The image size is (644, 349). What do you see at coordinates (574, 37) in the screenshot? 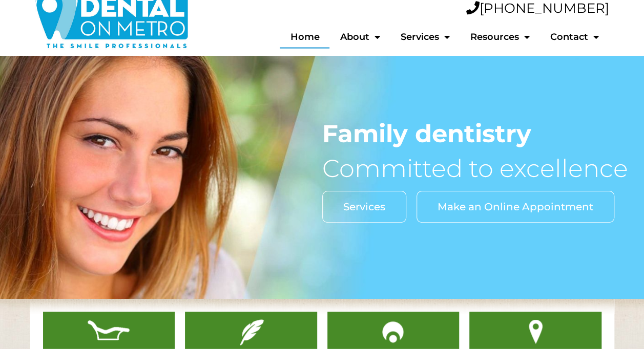
I see `a: Contact` at bounding box center [574, 37].